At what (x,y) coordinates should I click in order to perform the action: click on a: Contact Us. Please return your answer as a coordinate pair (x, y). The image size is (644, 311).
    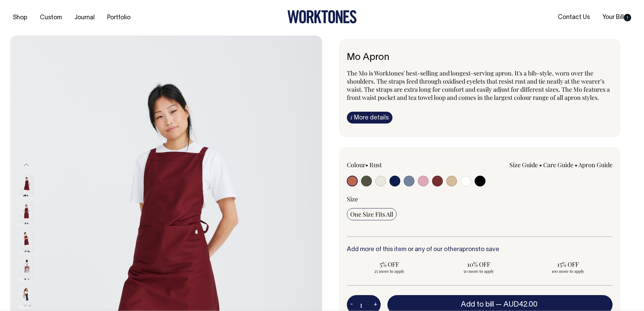
    Looking at the image, I should click on (574, 17).